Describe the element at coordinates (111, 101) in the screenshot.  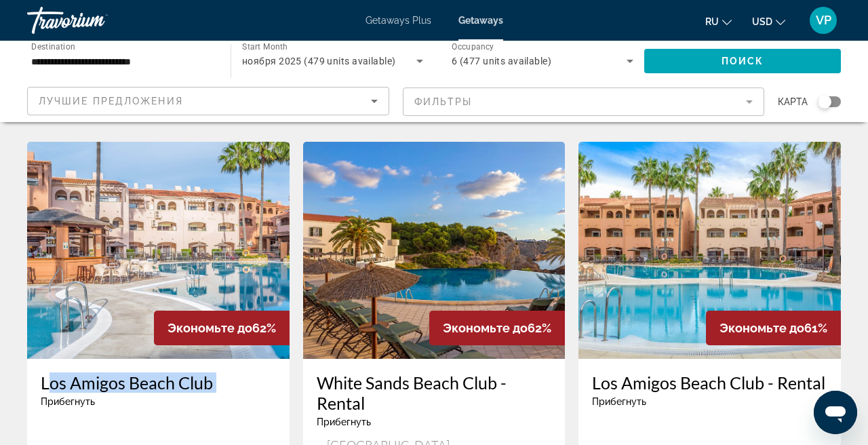
I see `span: Лучшие предложения` at that location.